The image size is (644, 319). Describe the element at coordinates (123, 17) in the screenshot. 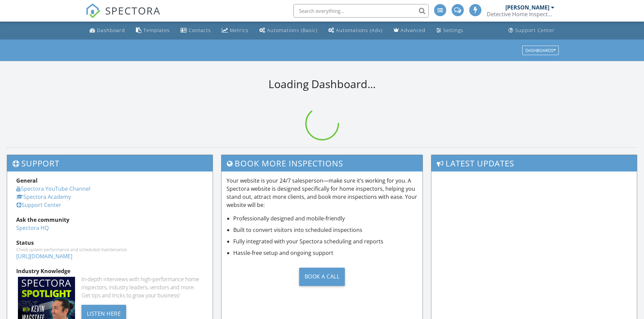

I see `a: SPECTORA` at that location.